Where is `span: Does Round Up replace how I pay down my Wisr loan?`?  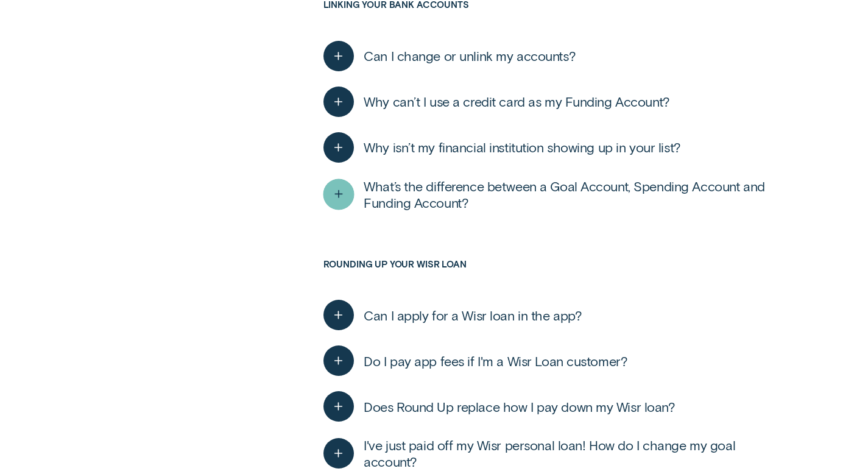 span: Does Round Up replace how I pay down my Wisr loan? is located at coordinates (519, 407).